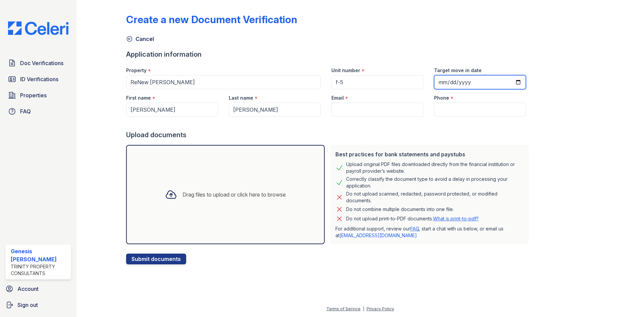 The width and height of the screenshot is (644, 317). I want to click on span: ID Verifications, so click(39, 79).